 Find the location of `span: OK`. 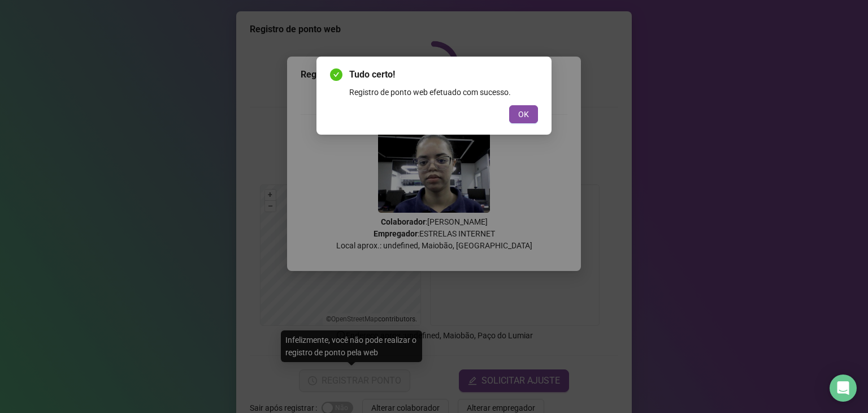

span: OK is located at coordinates (523, 114).